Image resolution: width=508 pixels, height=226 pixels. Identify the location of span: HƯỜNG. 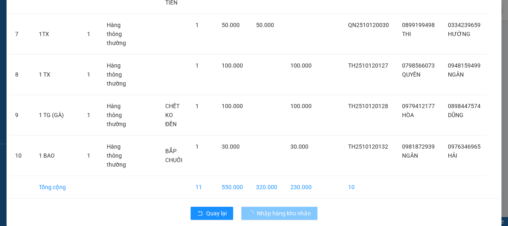
(459, 34).